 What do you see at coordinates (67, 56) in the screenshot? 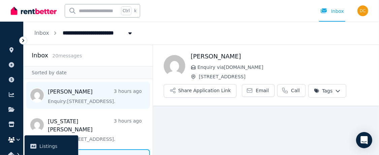
I see `span: 20 message s` at bounding box center [67, 56].